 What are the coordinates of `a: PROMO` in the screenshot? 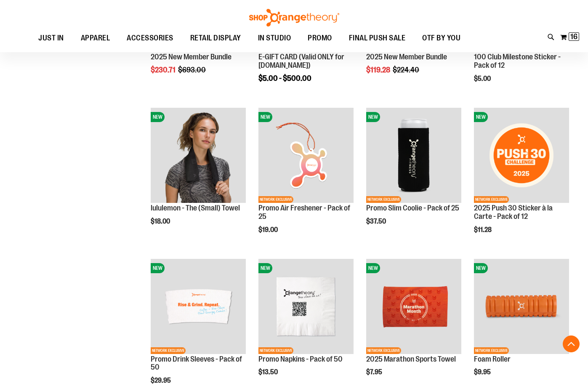 It's located at (320, 38).